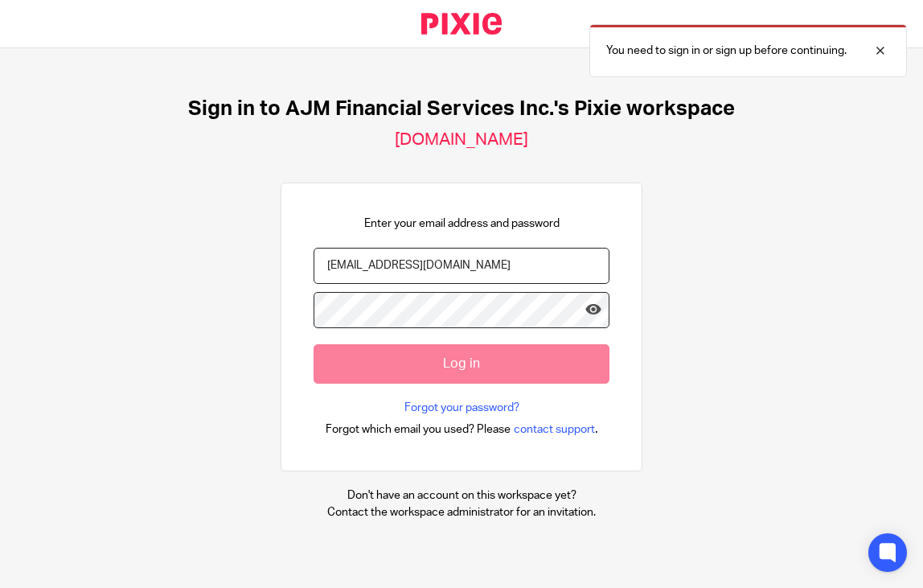  What do you see at coordinates (462, 495) in the screenshot?
I see `p: Don't have an account on this workspace yet?` at bounding box center [462, 495].